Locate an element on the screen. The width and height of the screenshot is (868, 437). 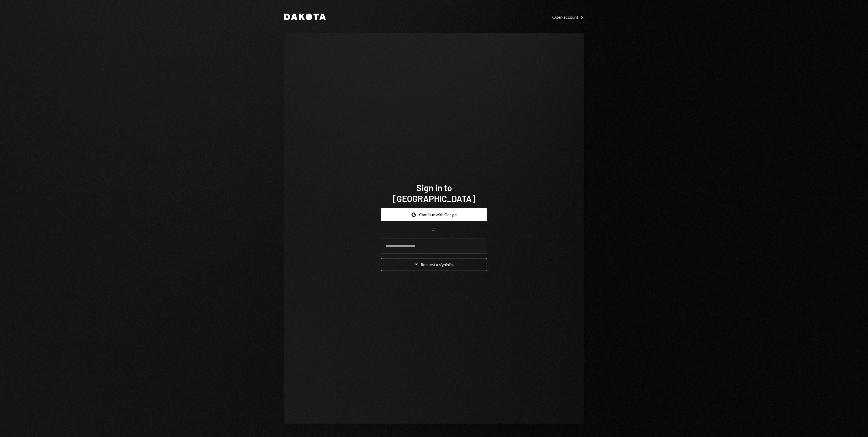
button: Request a signinlink is located at coordinates (434, 264).